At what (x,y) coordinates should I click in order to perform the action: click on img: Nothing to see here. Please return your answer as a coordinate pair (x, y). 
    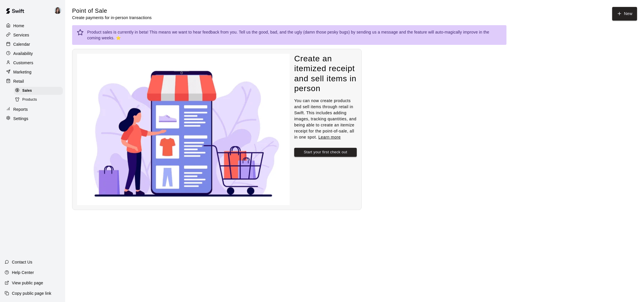
    Looking at the image, I should click on (183, 130).